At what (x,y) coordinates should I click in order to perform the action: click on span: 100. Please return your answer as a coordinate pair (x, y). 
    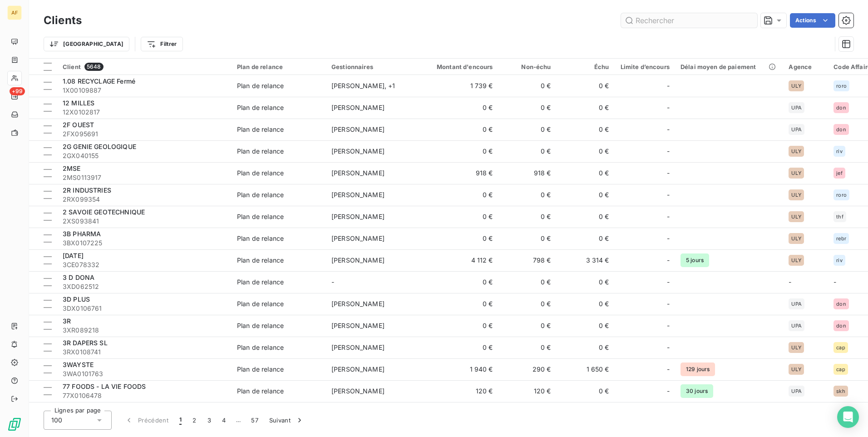
    Looking at the image, I should click on (57, 420).